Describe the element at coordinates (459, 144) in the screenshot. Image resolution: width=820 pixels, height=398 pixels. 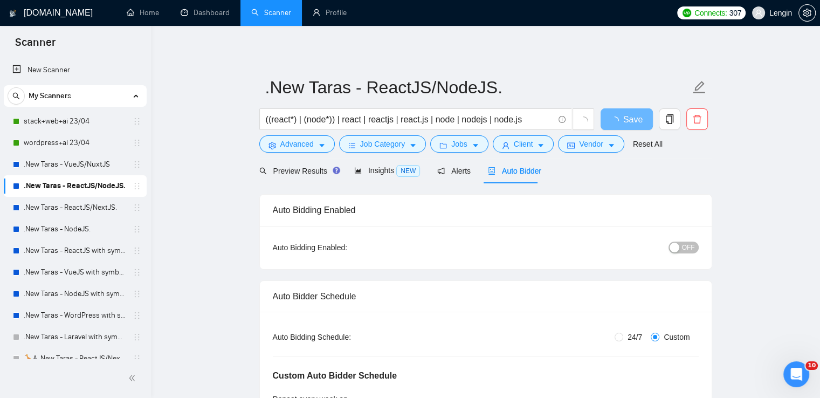
I see `span: Jobs` at that location.